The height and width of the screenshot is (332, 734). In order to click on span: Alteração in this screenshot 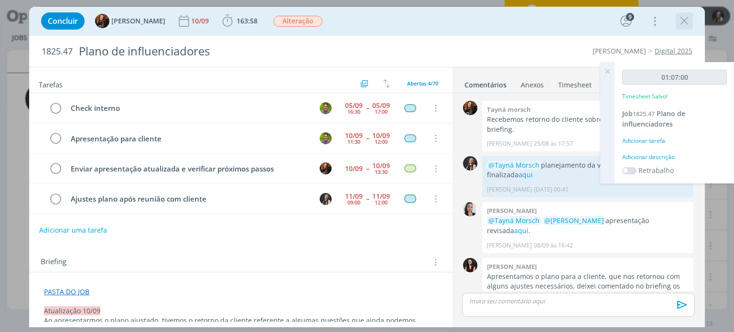, I will do `click(298, 21)`.